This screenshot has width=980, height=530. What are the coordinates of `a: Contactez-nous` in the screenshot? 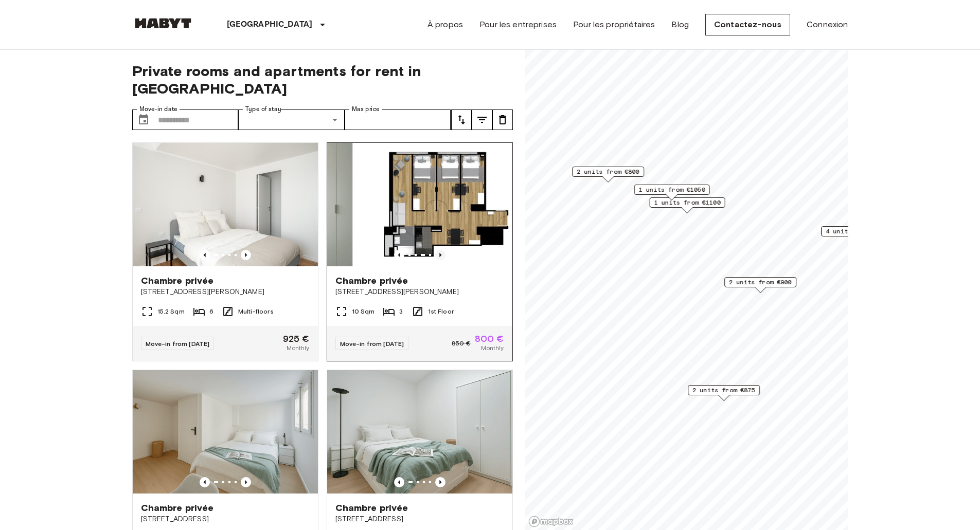 It's located at (748, 25).